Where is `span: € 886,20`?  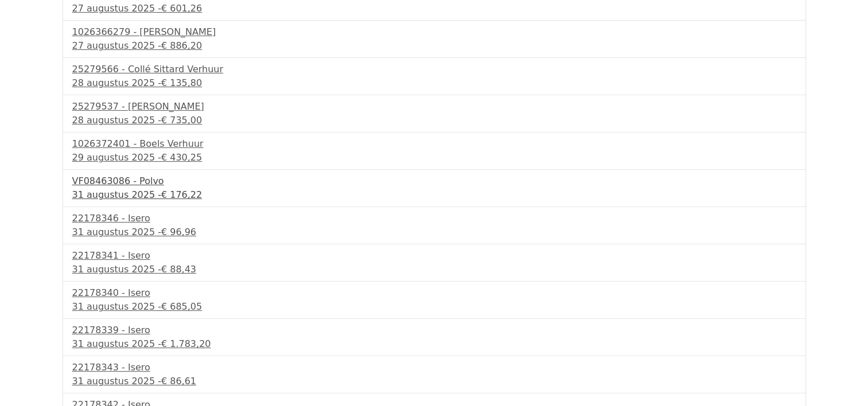
span: € 886,20 is located at coordinates (181, 45).